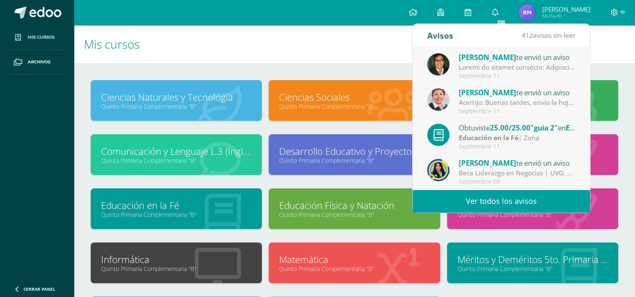 The width and height of the screenshot is (635, 297). Describe the element at coordinates (438, 170) in the screenshot. I see `img: 9385da7c0ece523bc67fca2554c96817.png` at that location.